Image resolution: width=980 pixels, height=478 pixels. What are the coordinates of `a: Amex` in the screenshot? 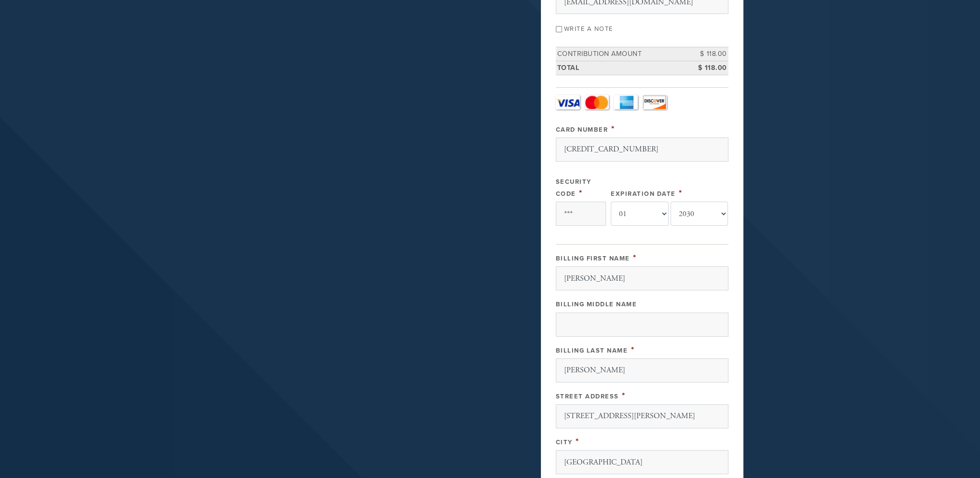 It's located at (626, 102).